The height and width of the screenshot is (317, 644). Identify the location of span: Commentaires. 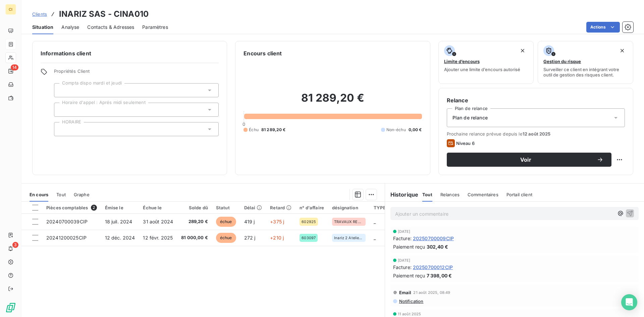
(483, 195).